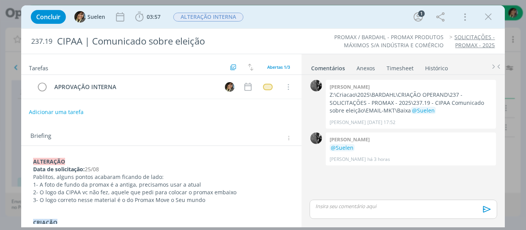 The height and width of the screenshot is (230, 526). What do you see at coordinates (48, 17) in the screenshot?
I see `span: Concluir` at bounding box center [48, 17].